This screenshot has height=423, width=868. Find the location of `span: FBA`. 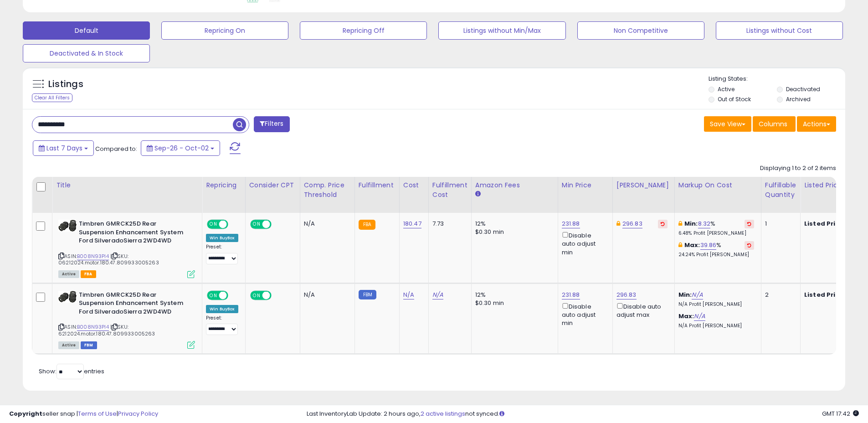

span: FBA is located at coordinates (88, 274).